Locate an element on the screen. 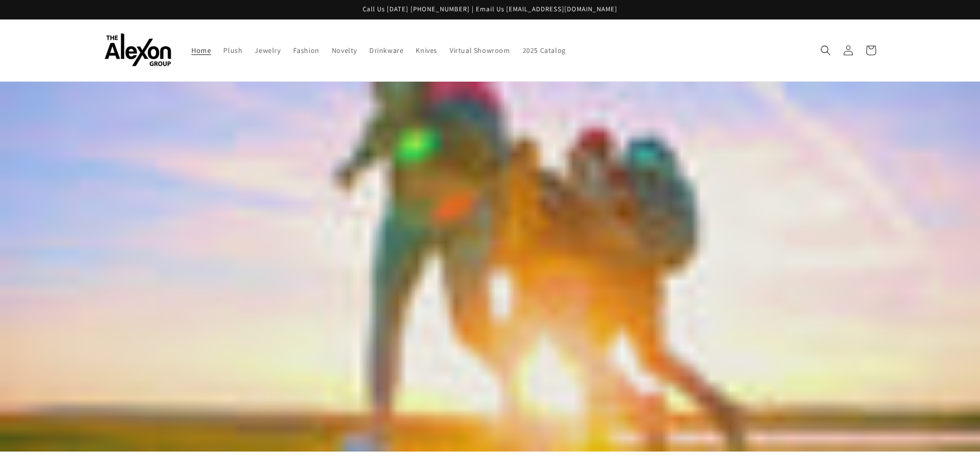  a: Fashion is located at coordinates (306, 50).